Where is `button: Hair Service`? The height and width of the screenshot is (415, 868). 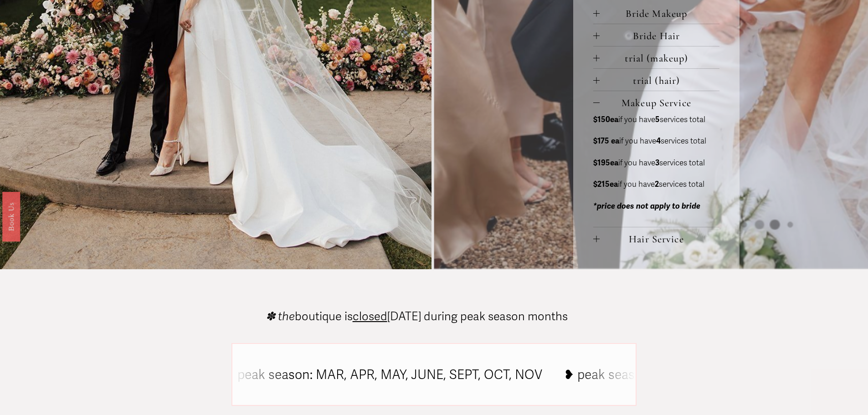 button: Hair Service is located at coordinates (656, 238).